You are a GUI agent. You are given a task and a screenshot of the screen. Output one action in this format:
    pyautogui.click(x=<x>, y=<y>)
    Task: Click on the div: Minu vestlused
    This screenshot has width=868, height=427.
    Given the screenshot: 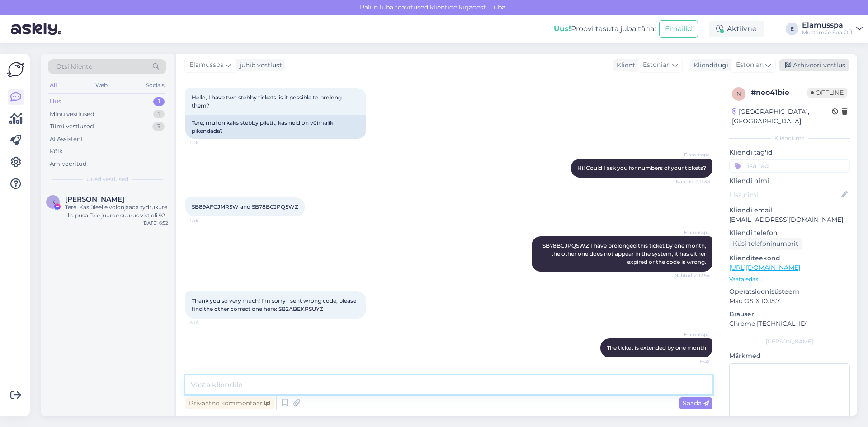 What is the action you would take?
    pyautogui.click(x=72, y=115)
    